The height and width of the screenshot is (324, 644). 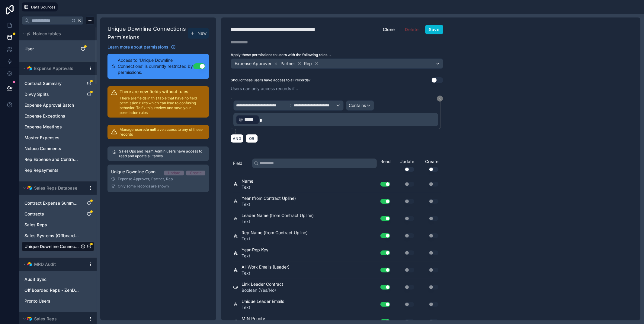 What do you see at coordinates (43, 149) in the screenshot?
I see `span: Noloco Comments` at bounding box center [43, 149].